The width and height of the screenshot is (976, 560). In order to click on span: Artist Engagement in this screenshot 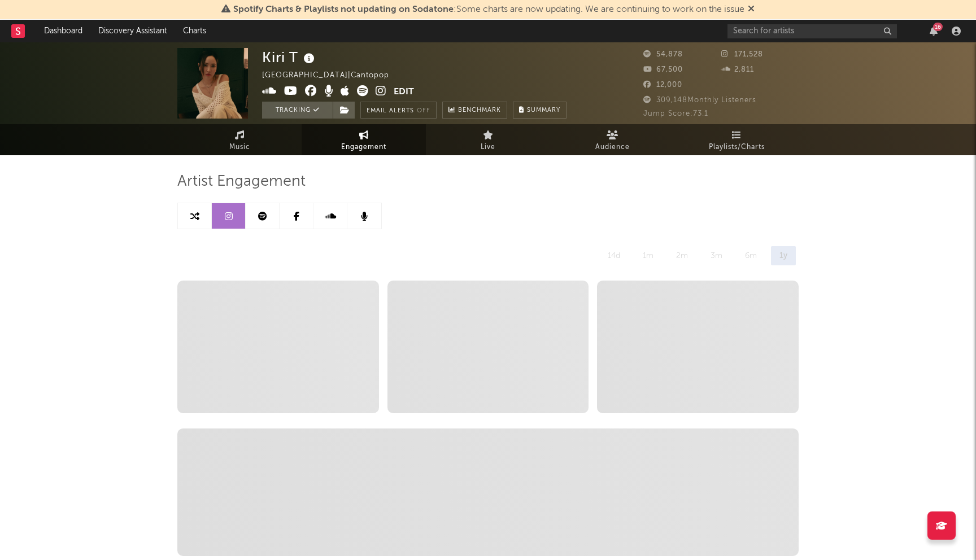, I will do `click(241, 182)`.